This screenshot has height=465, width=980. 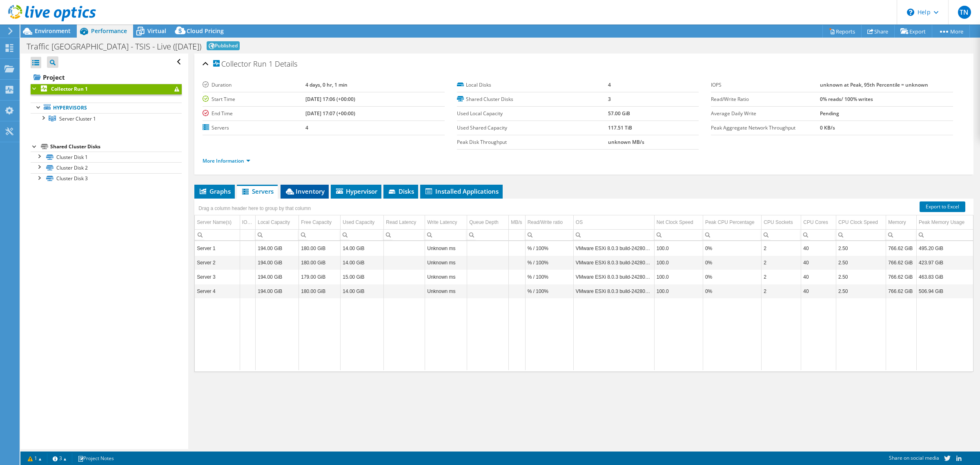 What do you see at coordinates (609, 99) in the screenshot?
I see `b: 3` at bounding box center [609, 99].